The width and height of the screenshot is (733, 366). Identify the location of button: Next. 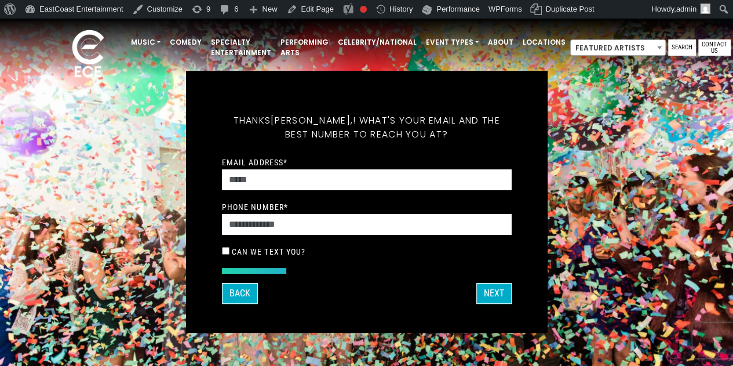
(494, 293).